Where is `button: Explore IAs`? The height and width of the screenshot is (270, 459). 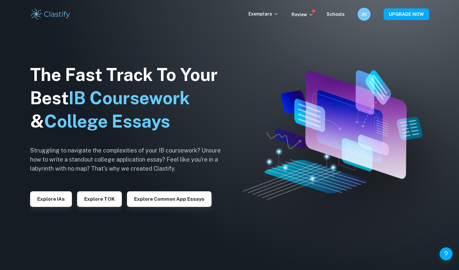
button: Explore IAs is located at coordinates (51, 199).